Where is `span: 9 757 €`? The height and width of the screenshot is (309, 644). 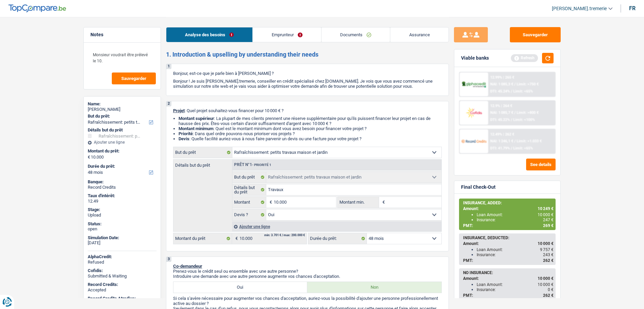
span: 9 757 € is located at coordinates (547, 250).